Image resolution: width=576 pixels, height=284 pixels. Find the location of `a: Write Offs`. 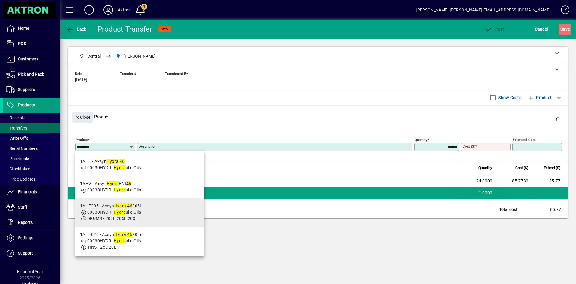

a: Write Offs is located at coordinates (32, 138).